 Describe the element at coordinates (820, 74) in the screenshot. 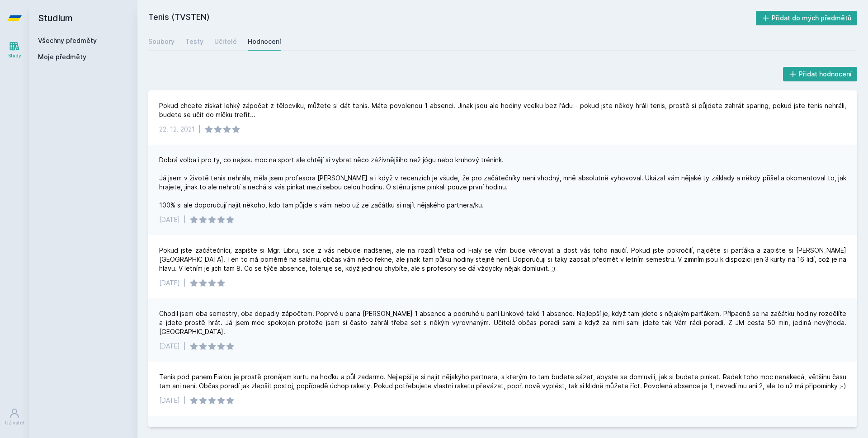

I see `a: Přidat hodnocení` at that location.